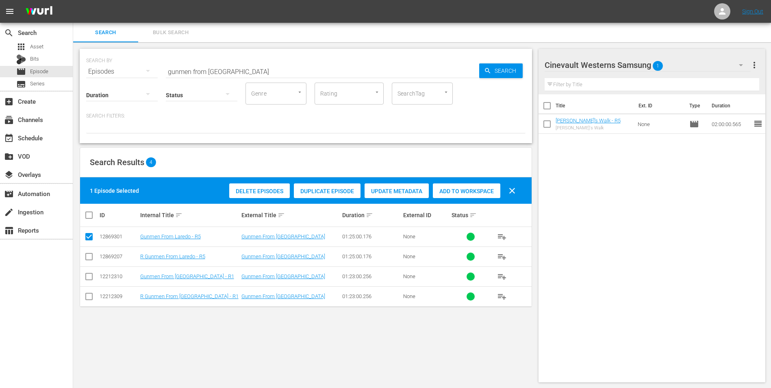  What do you see at coordinates (660, 124) in the screenshot?
I see `td: None` at bounding box center [660, 124].